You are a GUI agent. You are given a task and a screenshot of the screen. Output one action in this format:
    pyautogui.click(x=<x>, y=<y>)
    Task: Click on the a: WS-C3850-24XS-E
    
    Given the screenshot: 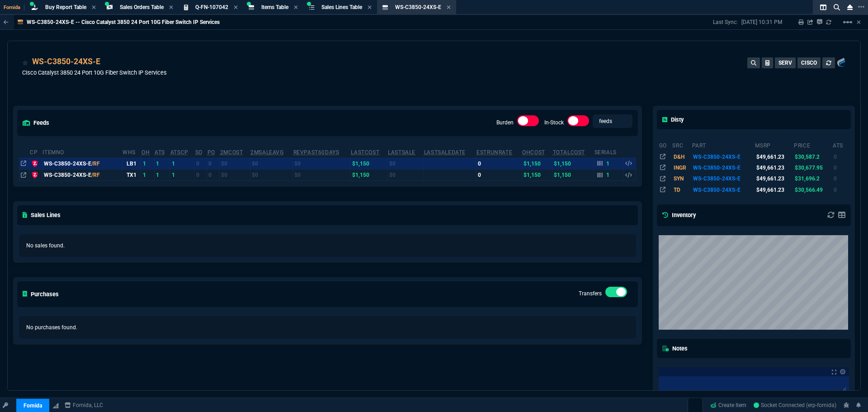 What is the action you would take?
    pyautogui.click(x=66, y=62)
    